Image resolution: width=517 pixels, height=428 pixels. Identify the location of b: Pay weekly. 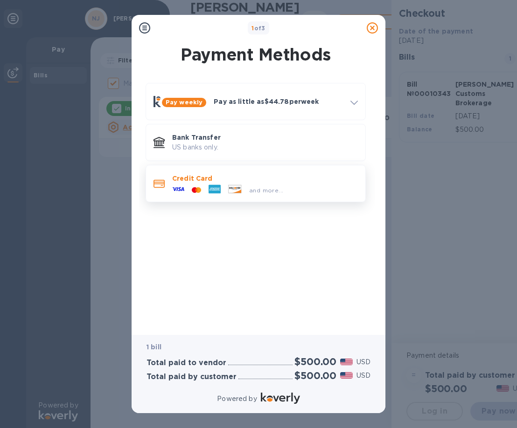
(184, 102).